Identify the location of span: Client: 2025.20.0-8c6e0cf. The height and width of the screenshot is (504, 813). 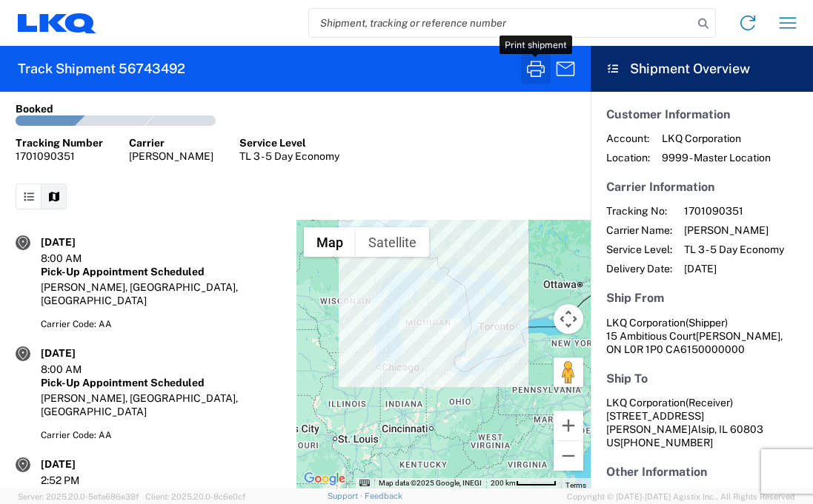
(195, 497).